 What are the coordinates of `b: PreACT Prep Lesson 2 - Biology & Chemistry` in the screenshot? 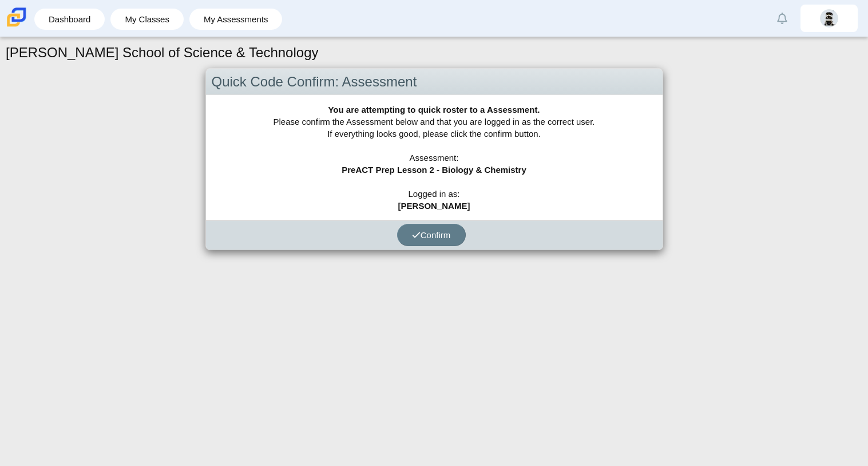 It's located at (434, 169).